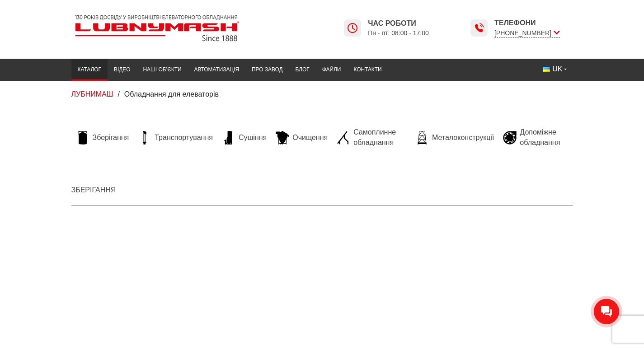  What do you see at coordinates (158, 28) in the screenshot?
I see `img: Lubnymash` at bounding box center [158, 28].